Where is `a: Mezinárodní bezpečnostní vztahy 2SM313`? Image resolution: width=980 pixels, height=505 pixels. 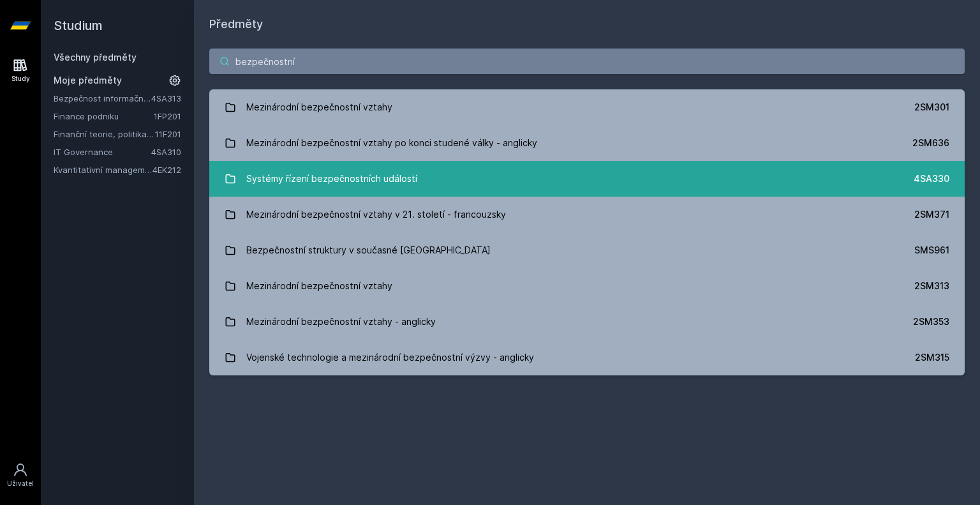
a: Mezinárodní bezpečnostní vztahy 2SM313 is located at coordinates (587, 286).